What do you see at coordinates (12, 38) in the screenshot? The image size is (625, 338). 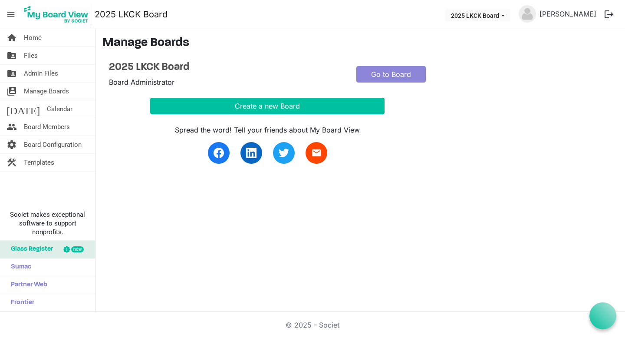 I see `span: home` at bounding box center [12, 38].